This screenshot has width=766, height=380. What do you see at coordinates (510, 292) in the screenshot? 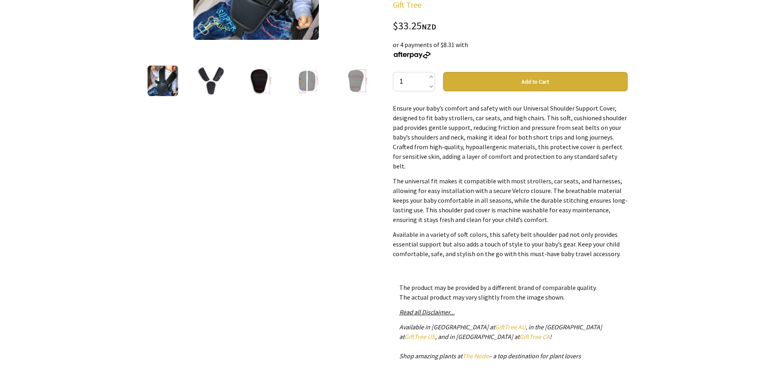
I see `p: The product may be provided by a different brand of comparable quality. The actual product may va...` at bounding box center [510, 292].